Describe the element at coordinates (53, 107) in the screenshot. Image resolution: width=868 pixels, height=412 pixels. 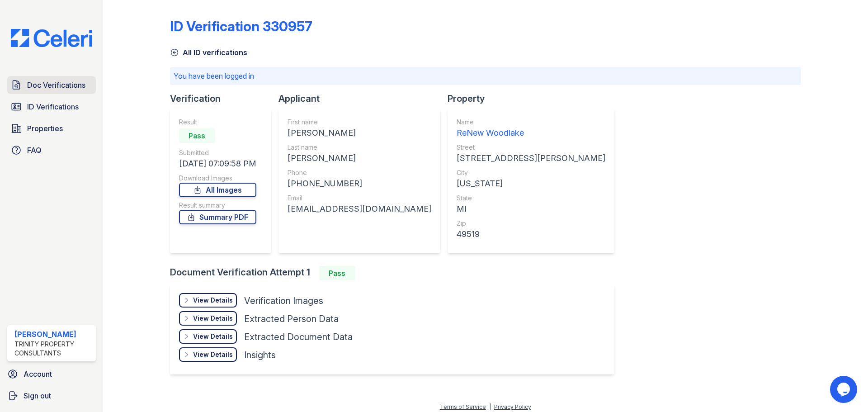
I see `span: ID Verifications` at that location.